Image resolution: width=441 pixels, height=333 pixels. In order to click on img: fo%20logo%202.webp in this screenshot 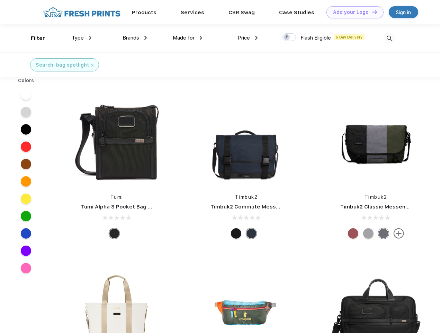, I will do `click(82, 12)`.